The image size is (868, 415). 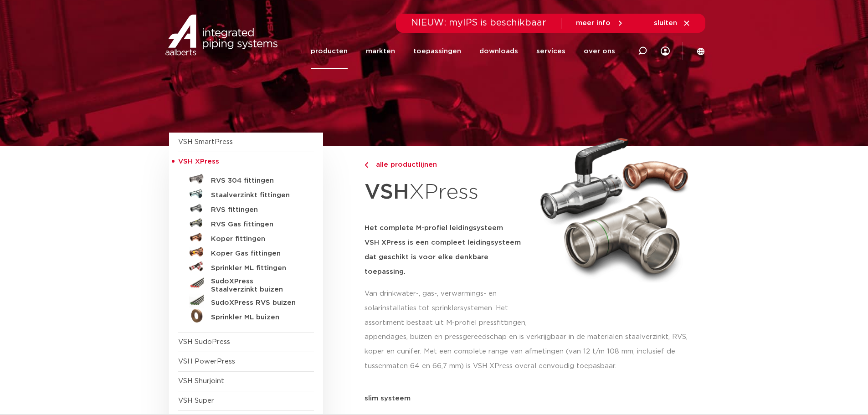 I want to click on span: VSH PowerPress, so click(x=206, y=361).